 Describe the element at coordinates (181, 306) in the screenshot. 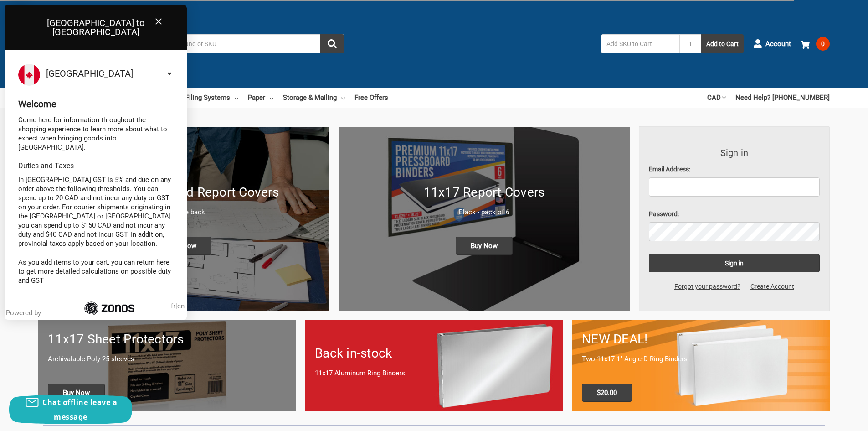

I see `span: en` at that location.